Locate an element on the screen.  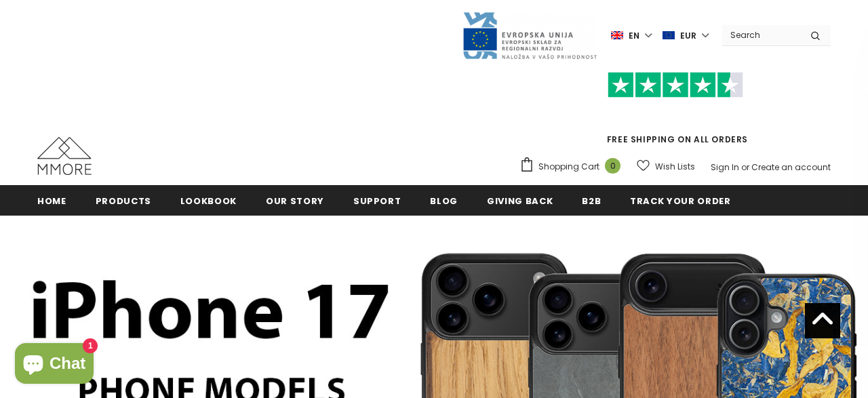
a: Home is located at coordinates (51, 200).